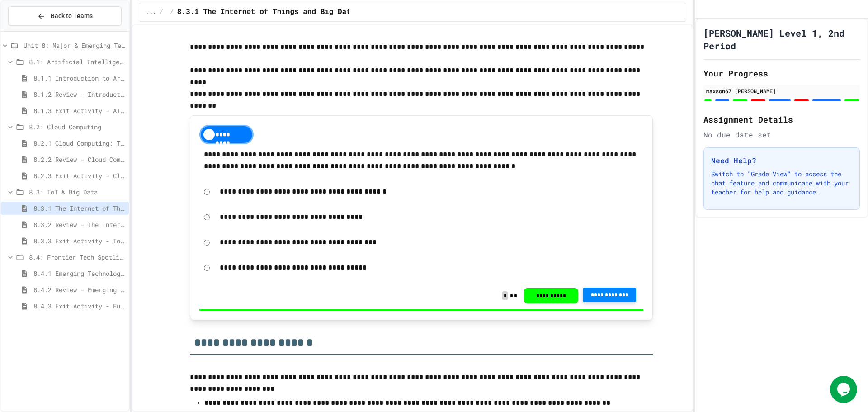 Image resolution: width=868 pixels, height=412 pixels. Describe the element at coordinates (79, 143) in the screenshot. I see `span: 8.2.1 Cloud Computing: Transforming the Digital World` at that location.